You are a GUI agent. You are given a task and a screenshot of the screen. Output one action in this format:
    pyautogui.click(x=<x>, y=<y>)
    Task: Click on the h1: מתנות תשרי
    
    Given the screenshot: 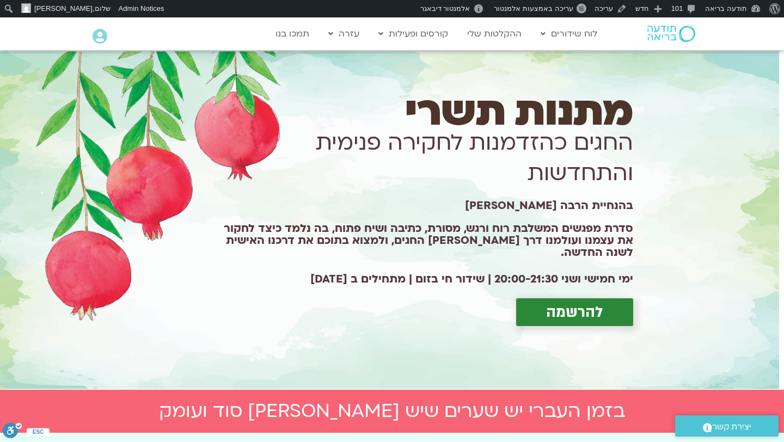 What is the action you would take?
    pyautogui.click(x=420, y=112)
    